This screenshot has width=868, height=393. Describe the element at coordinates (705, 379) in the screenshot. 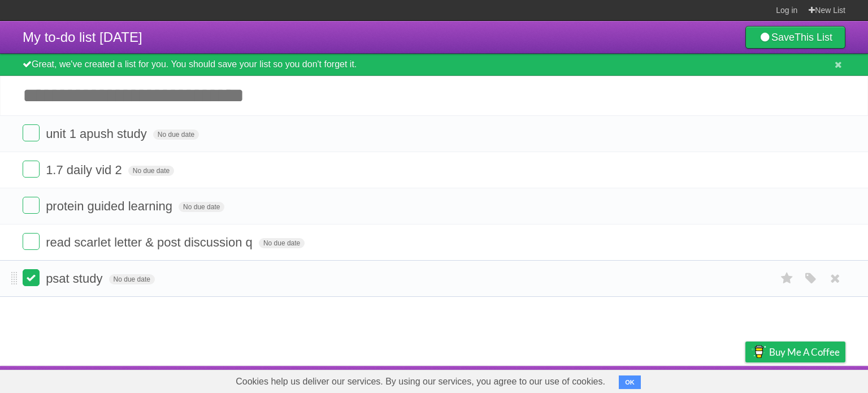

I see `a: Terms` at that location.